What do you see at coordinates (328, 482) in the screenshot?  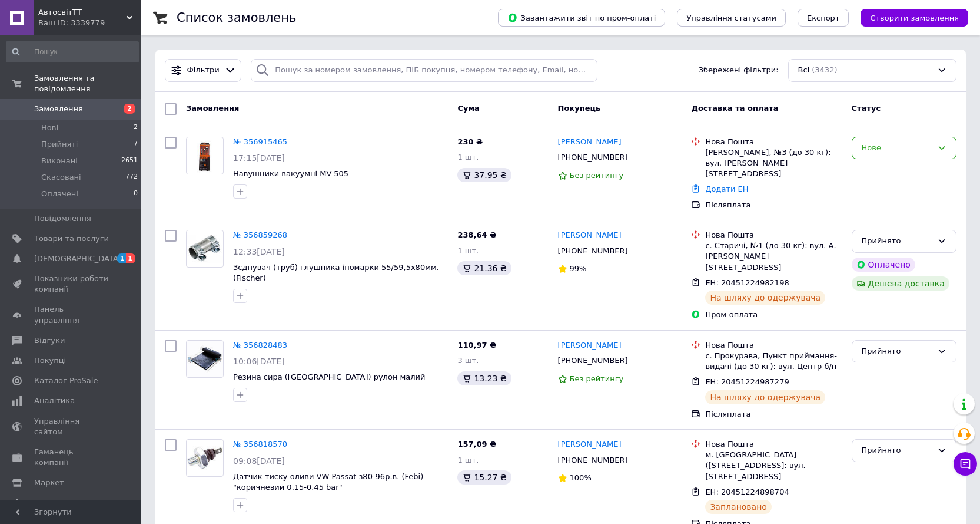 I see `a: Датчик тиску оливи VW Passat з80-96р.в. (Febi) "коричневий 0.15-0.45 bar"` at bounding box center [328, 482].